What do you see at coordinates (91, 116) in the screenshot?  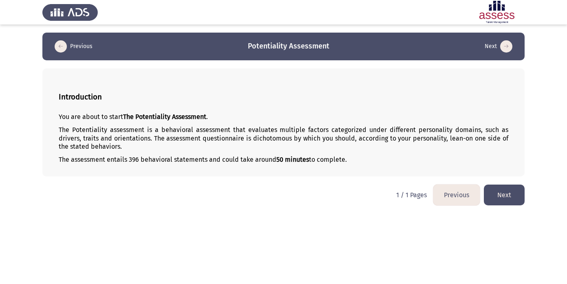 I see `span: You are about to start` at bounding box center [91, 116].